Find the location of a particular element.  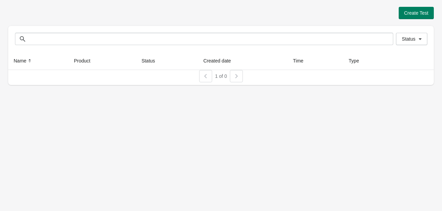

button: Create Test is located at coordinates (416, 13).